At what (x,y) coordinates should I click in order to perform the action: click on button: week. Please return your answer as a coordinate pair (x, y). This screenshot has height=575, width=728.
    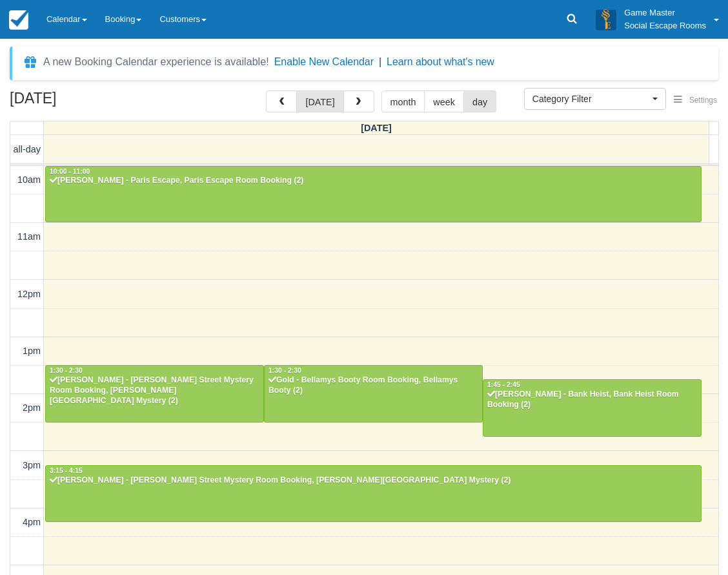
    Looking at the image, I should click on (444, 102).